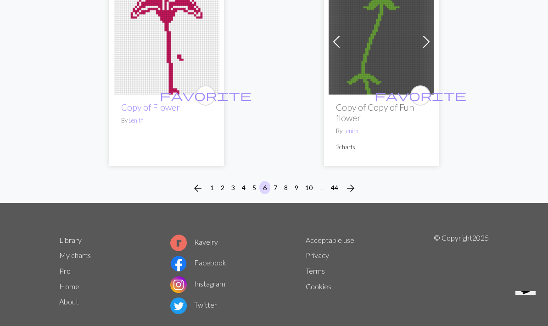 This screenshot has height=326, width=548. I want to click on a: Copy of Fun flower, so click(381, 40).